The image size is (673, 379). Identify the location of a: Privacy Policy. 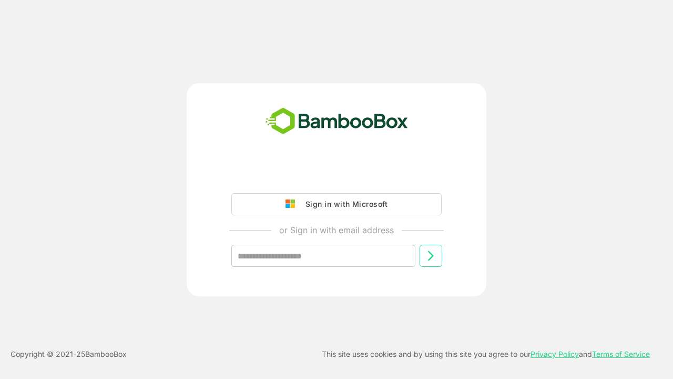
(555, 353).